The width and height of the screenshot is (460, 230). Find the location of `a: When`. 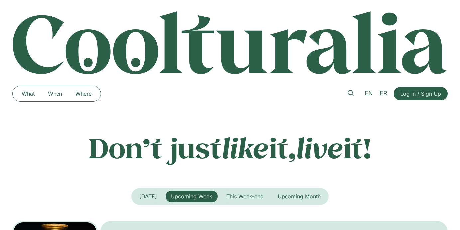

a: When is located at coordinates (55, 94).